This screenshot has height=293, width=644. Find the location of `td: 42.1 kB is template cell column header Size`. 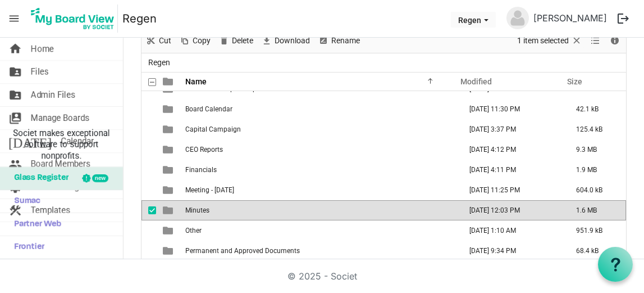

td: 42.1 kB is template cell column header Size is located at coordinates (596, 109).